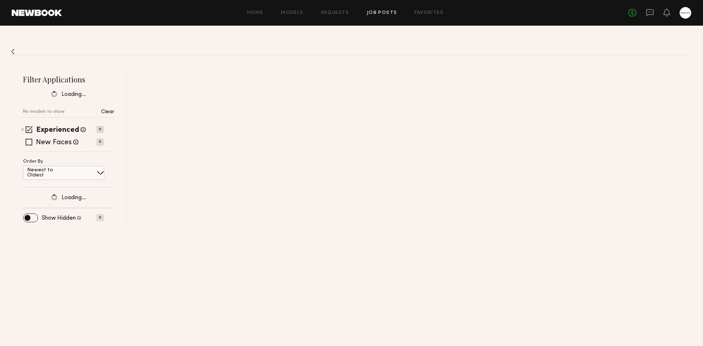 This screenshot has width=703, height=346. Describe the element at coordinates (382, 13) in the screenshot. I see `a: Job Posts` at that location.